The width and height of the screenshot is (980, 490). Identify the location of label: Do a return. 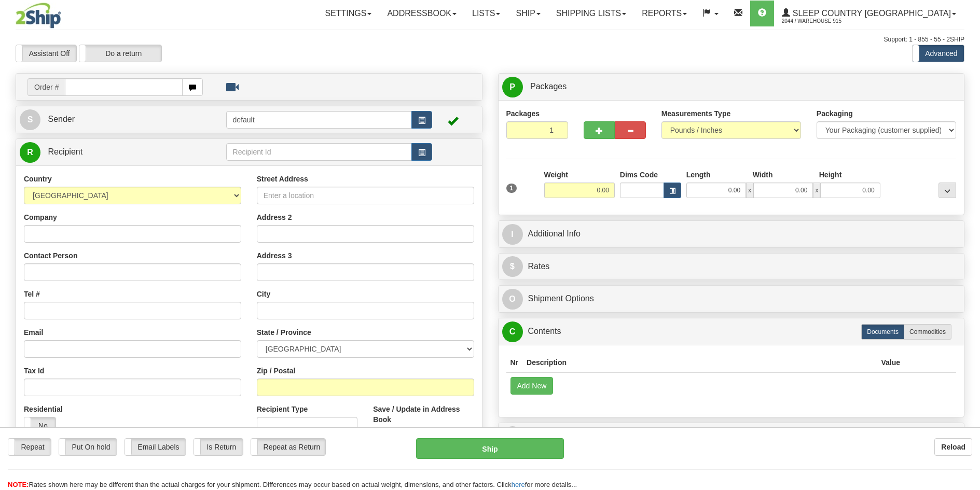
(120, 53).